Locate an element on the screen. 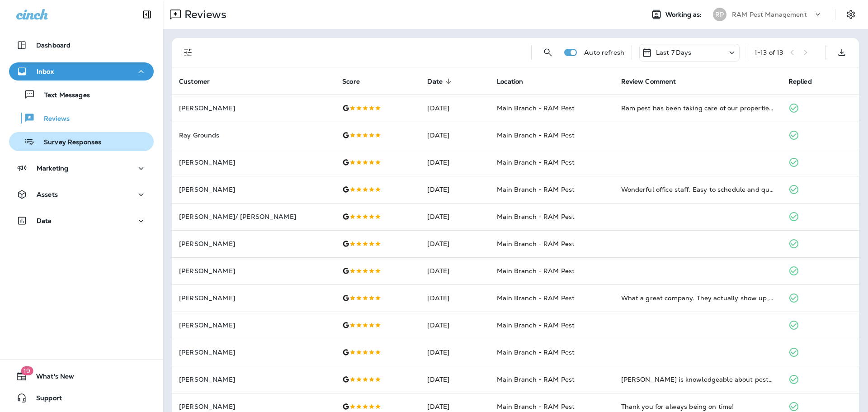 This screenshot has height=412, width=868. button: Collapse Sidebar is located at coordinates (147, 14).